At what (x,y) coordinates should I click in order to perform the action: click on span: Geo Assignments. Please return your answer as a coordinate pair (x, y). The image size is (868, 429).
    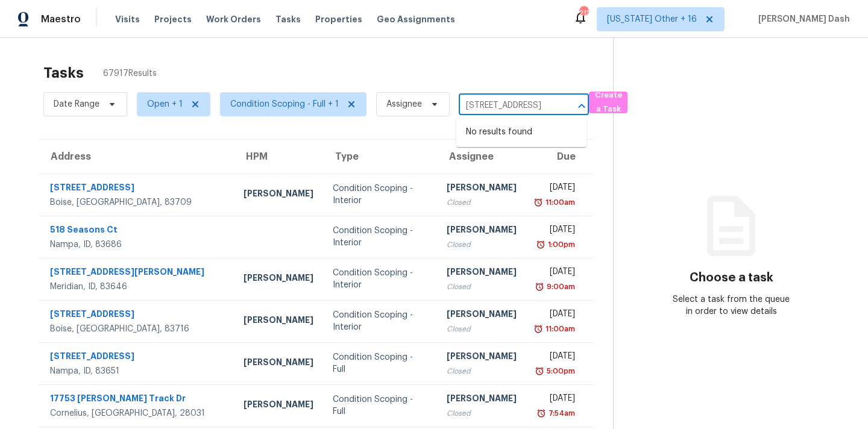
    Looking at the image, I should click on (416, 20).